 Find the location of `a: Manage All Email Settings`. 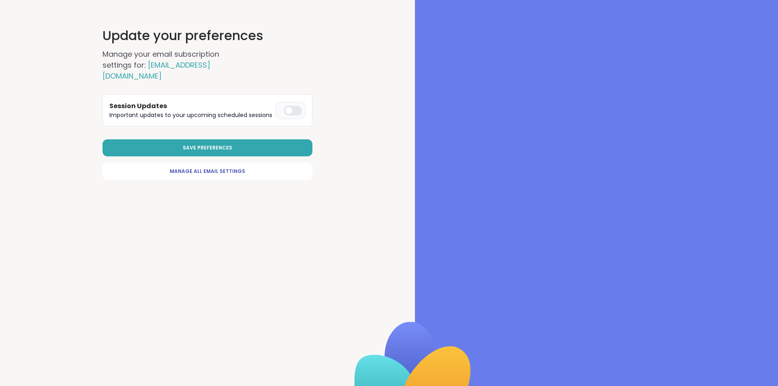

a: Manage All Email Settings is located at coordinates (207, 171).